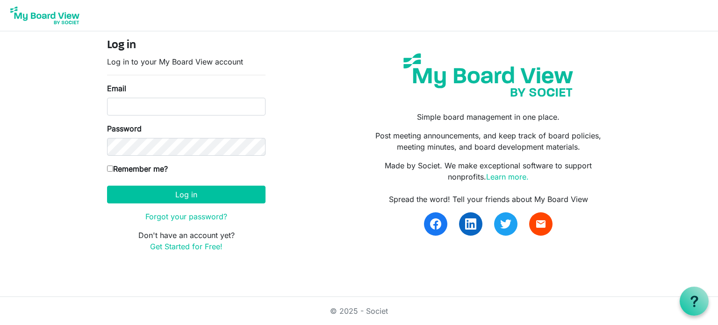 This screenshot has width=718, height=325. Describe the element at coordinates (436, 224) in the screenshot. I see `img: facebook.svg` at that location.